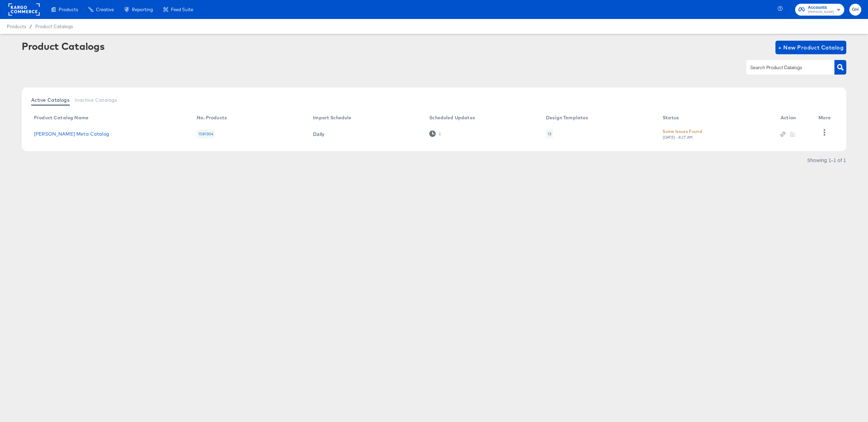 The width and height of the screenshot is (868, 422). I want to click on div: 1581304, so click(206, 134).